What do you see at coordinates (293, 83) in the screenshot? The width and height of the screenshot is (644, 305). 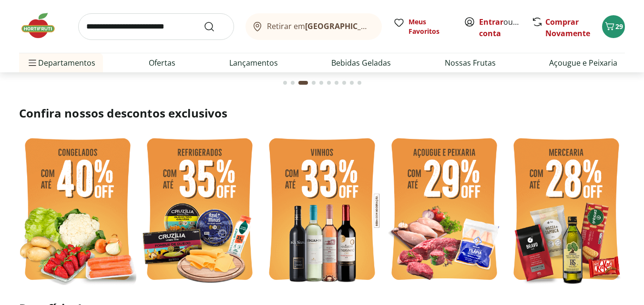 I see `button: Go to page 2 from fs-carousel` at bounding box center [293, 83].